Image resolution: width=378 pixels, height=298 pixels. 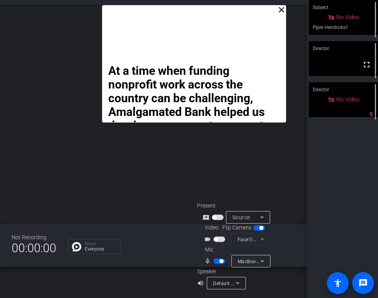 What do you see at coordinates (277, 261) in the screenshot?
I see `span: MacBook Air Microphone (Built-in)` at bounding box center [277, 261].